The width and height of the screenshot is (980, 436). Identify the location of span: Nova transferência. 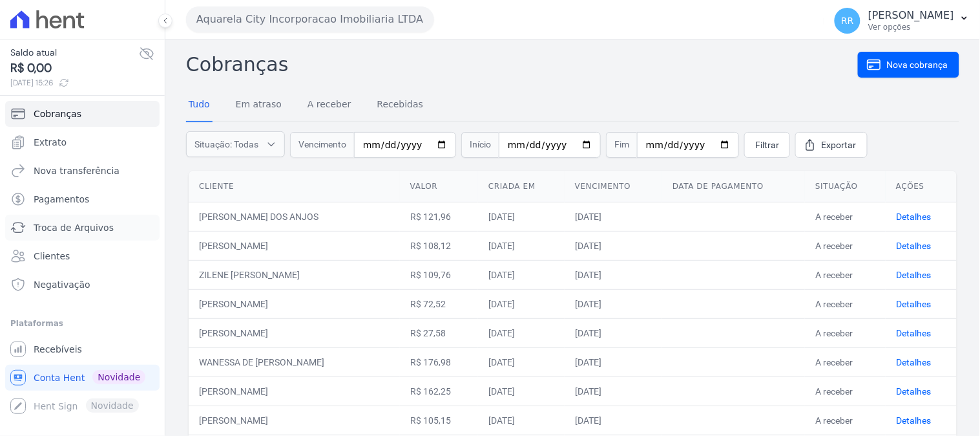
(76, 170).